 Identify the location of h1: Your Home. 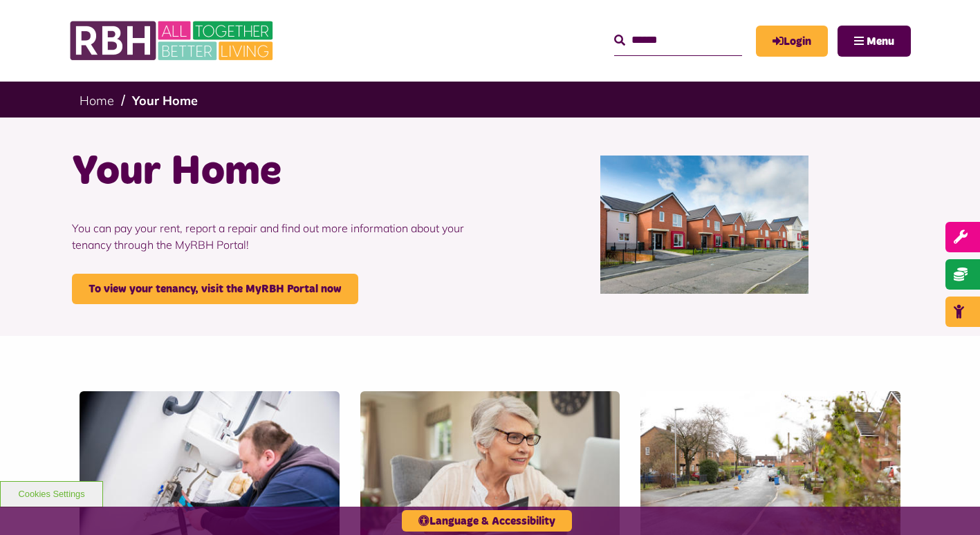
(276, 172).